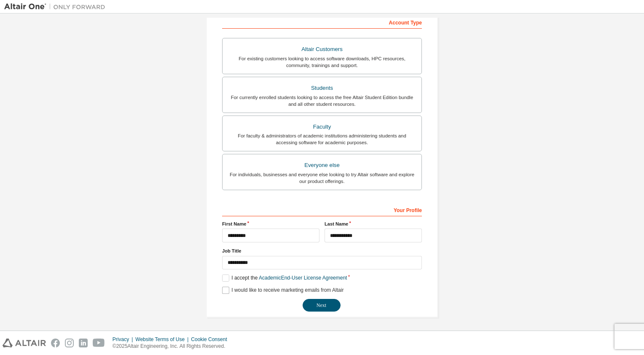  Describe the element at coordinates (57, 7) in the screenshot. I see `img: Altair One` at that location.